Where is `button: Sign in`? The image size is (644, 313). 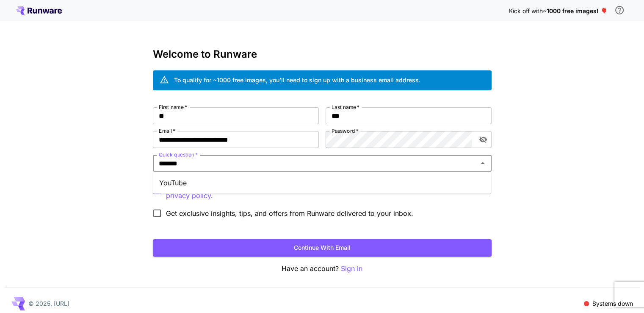 button: Sign in is located at coordinates (351, 269).